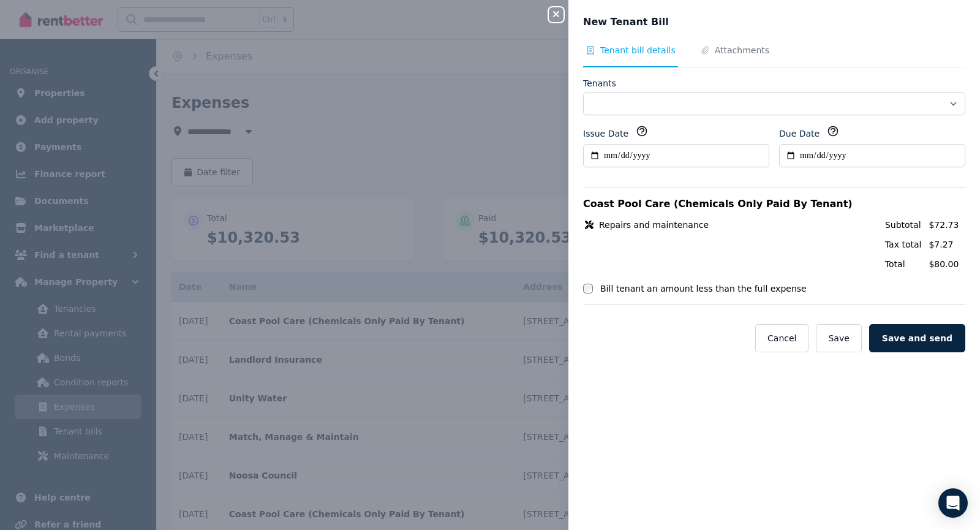 Image resolution: width=980 pixels, height=530 pixels. Describe the element at coordinates (637, 50) in the screenshot. I see `span: Tenant bill details` at that location.